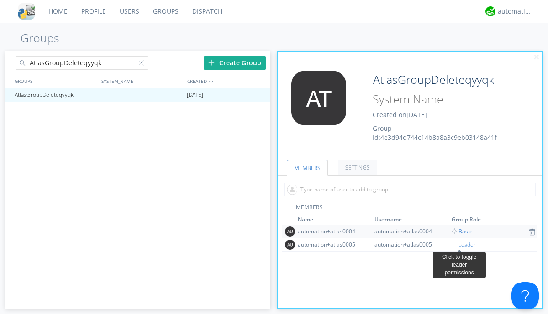 The width and height of the screenshot is (548, 314). I want to click on img: cddb5a64eb264b2086981ab96f4c1ba7, so click(26, 11).